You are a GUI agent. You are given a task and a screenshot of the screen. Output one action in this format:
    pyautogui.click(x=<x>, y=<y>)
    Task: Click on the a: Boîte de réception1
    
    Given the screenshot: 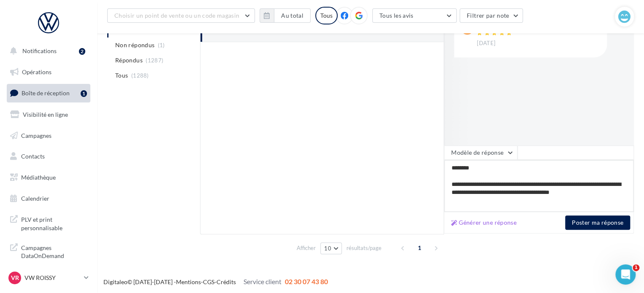 What is the action you would take?
    pyautogui.click(x=49, y=93)
    